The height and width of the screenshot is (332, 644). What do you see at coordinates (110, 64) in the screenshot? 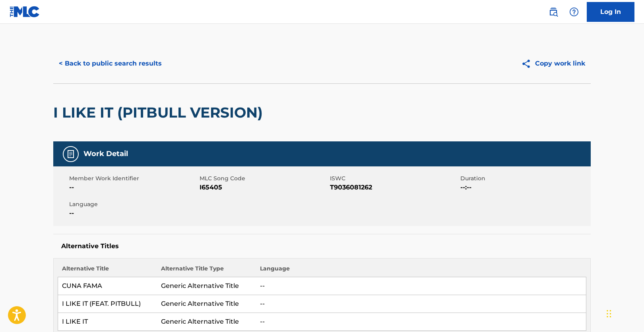
I see `button: < Back to public search results` at bounding box center [110, 64].